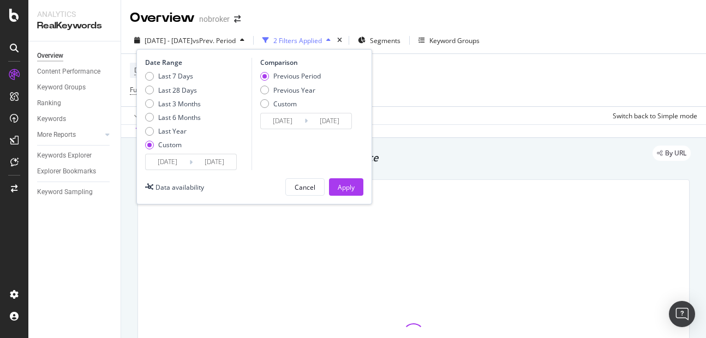 The height and width of the screenshot is (338, 706). Describe the element at coordinates (64, 155) in the screenshot. I see `div: Keywords Explorer` at that location.